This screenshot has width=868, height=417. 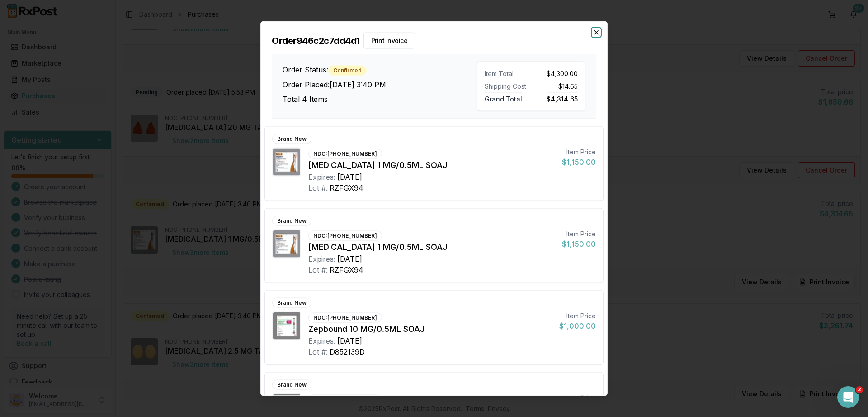 I want to click on h2: Order 946c2c7dd4d1, so click(x=434, y=40).